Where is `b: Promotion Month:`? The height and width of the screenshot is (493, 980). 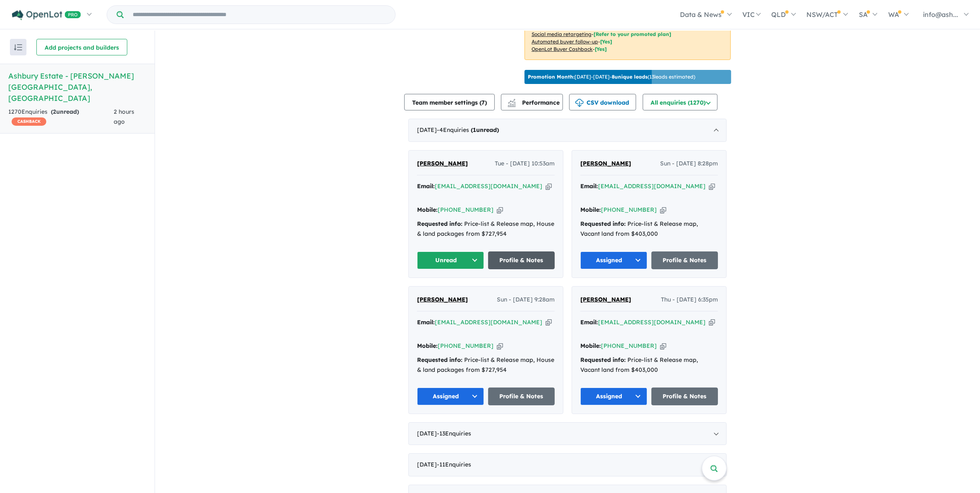 b: Promotion Month: is located at coordinates (551, 77).